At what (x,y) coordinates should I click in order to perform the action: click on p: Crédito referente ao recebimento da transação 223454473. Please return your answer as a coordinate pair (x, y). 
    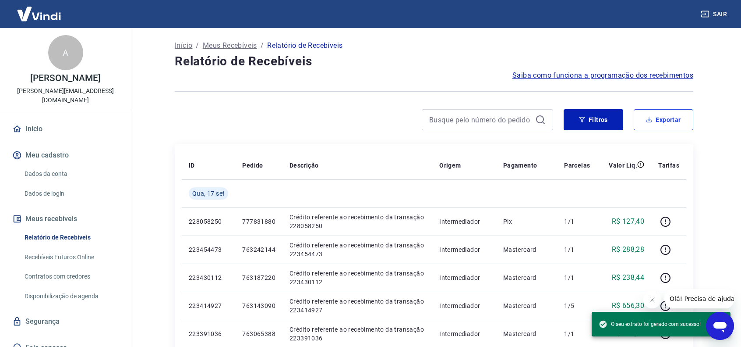
    Looking at the image, I should click on (358, 249).